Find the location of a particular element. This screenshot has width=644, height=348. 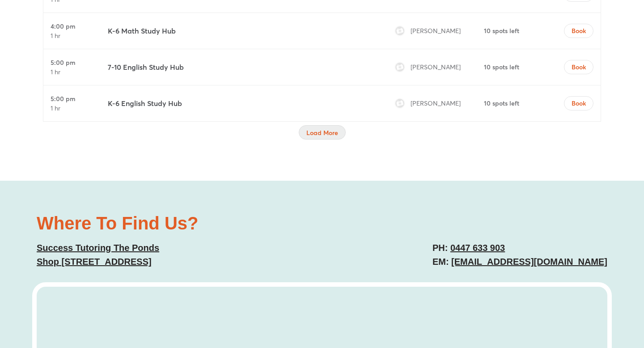

span: PH: is located at coordinates (440, 248).